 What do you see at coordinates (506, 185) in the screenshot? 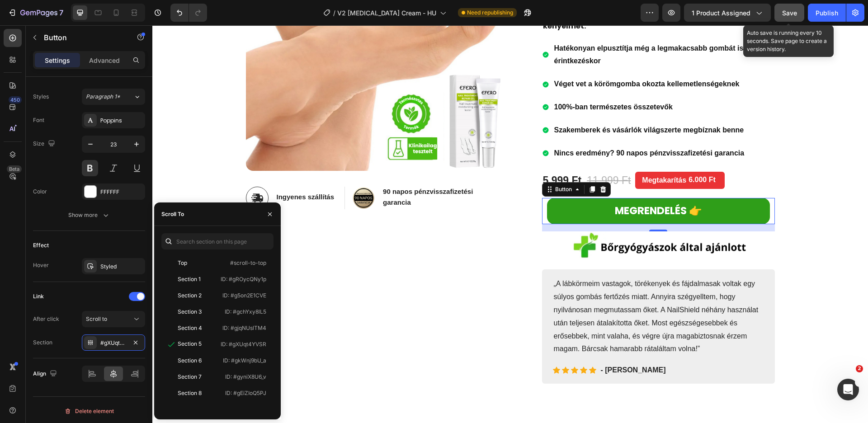
I see `p: MEGRENDELÉS 👉` at bounding box center [506, 185].